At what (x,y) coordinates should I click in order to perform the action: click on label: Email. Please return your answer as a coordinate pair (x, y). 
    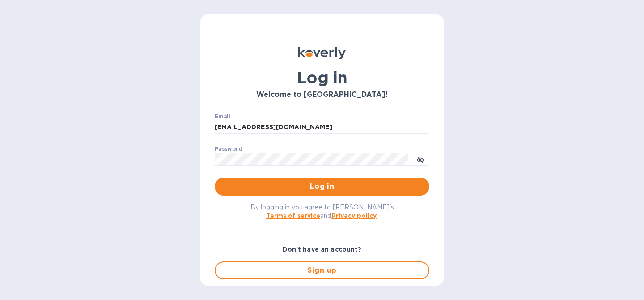
    Looking at the image, I should click on (222, 117).